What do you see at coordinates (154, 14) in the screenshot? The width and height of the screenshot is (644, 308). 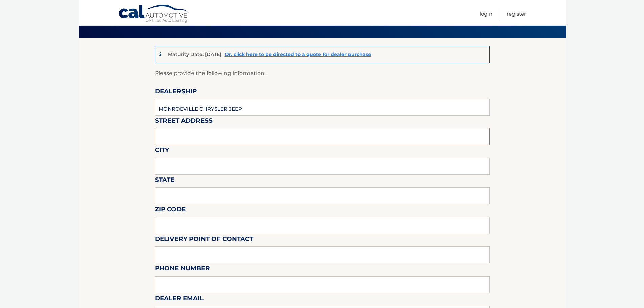 I see `a: Cal Automotive` at bounding box center [154, 14].